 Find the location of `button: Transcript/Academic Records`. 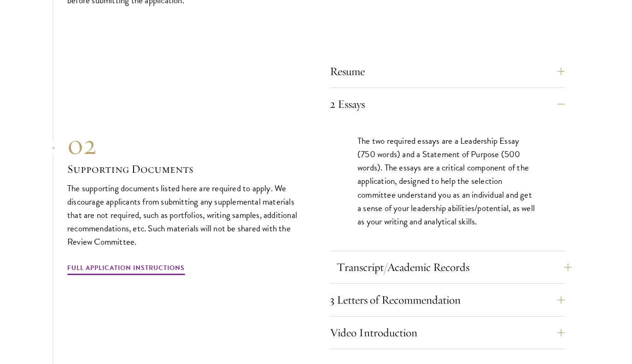

button: Transcript/Academic Records is located at coordinates (455, 267).